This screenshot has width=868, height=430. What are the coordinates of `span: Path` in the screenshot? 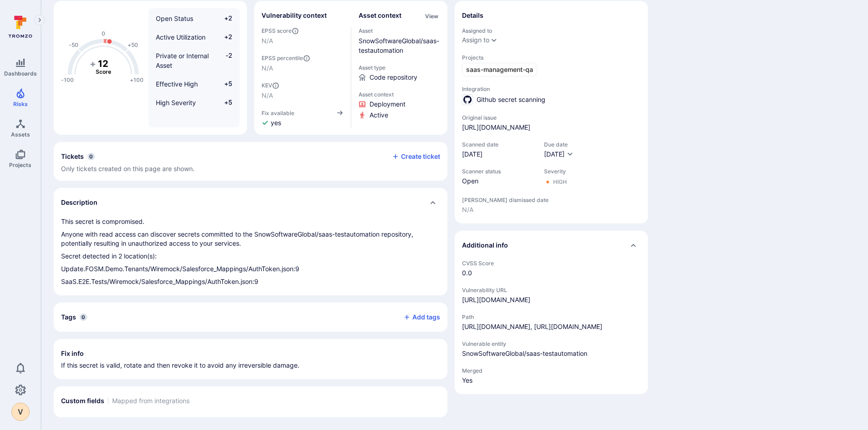 It's located at (552, 317).